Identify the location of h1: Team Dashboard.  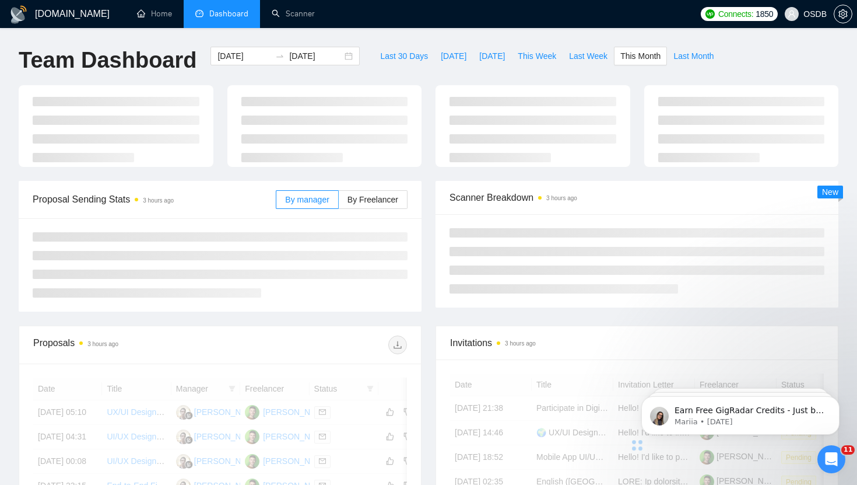
(107, 60).